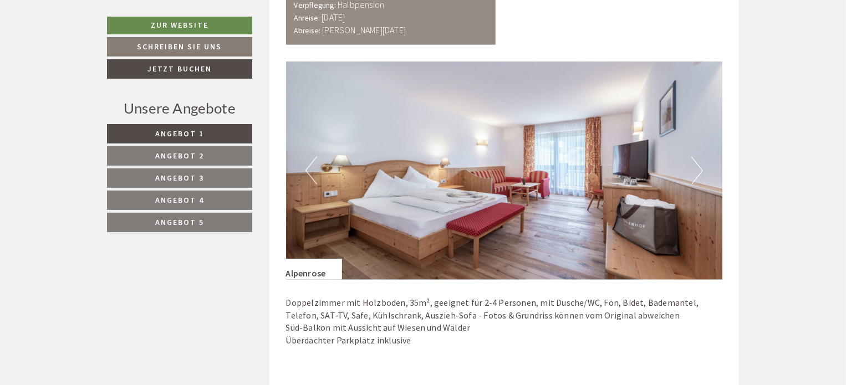  Describe the element at coordinates (96, 58) in the screenshot. I see `small: 17:51` at that location.